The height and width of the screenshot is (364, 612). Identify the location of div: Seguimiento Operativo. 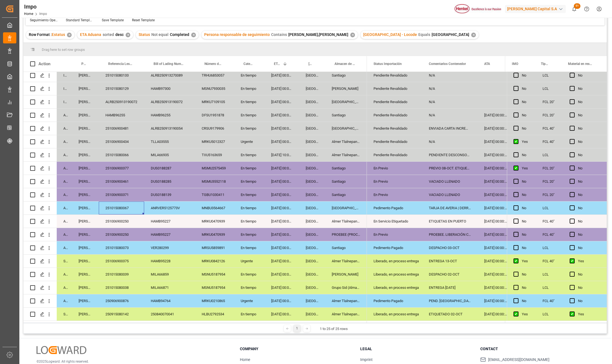
(44, 20).